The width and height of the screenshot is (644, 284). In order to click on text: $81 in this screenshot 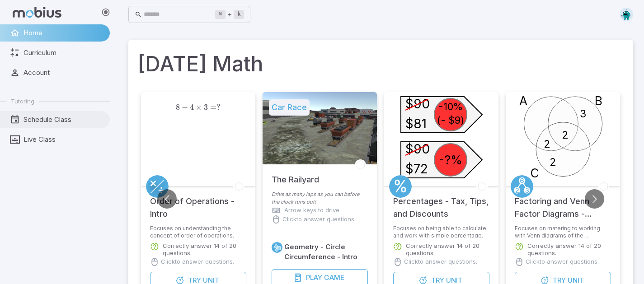, I will do `click(416, 124)`.